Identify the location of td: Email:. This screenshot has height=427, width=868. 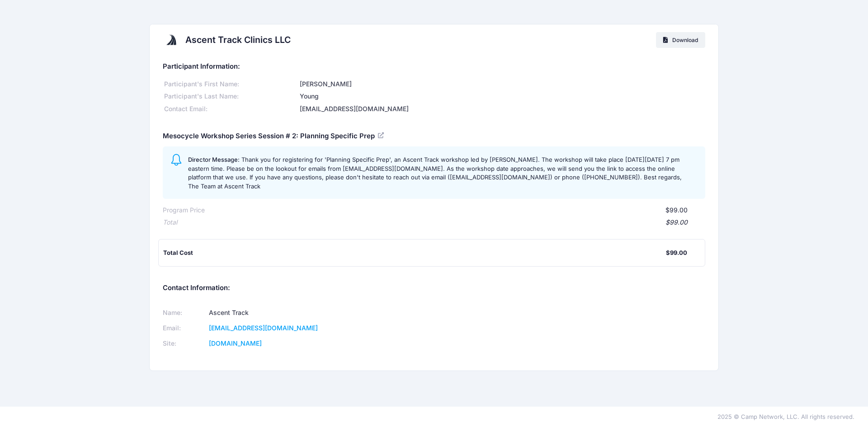
(185, 329).